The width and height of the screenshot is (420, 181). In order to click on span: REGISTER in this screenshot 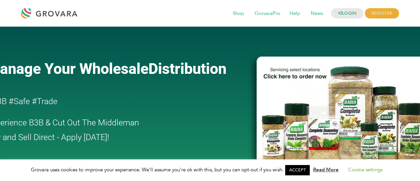, I will do `click(382, 13)`.